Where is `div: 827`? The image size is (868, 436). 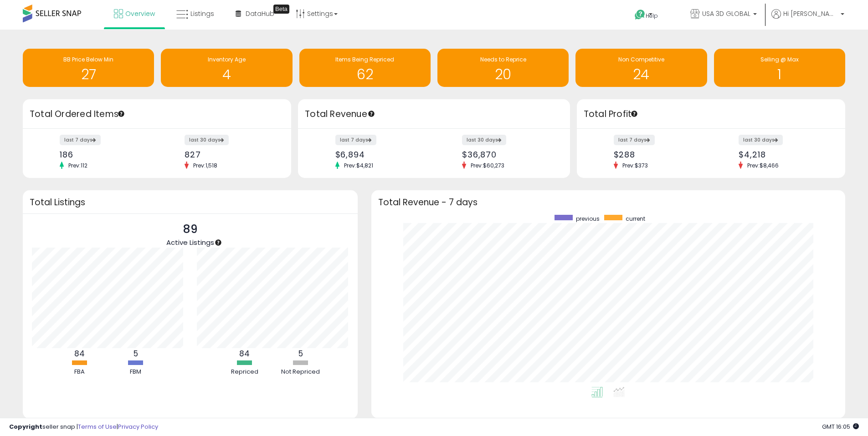 div: 827 is located at coordinates (230, 154).